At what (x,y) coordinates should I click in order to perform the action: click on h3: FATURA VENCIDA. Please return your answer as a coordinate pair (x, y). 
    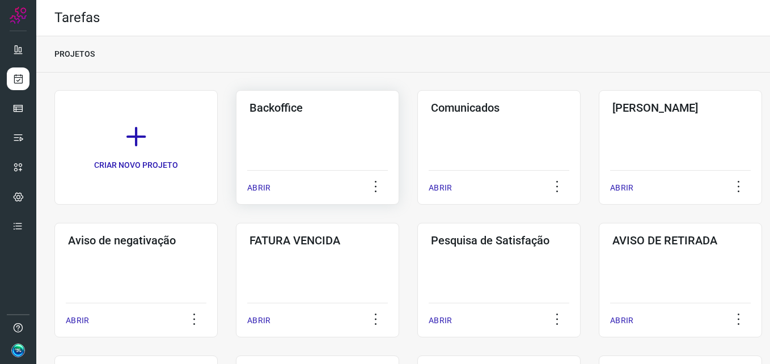
    Looking at the image, I should click on (317, 240).